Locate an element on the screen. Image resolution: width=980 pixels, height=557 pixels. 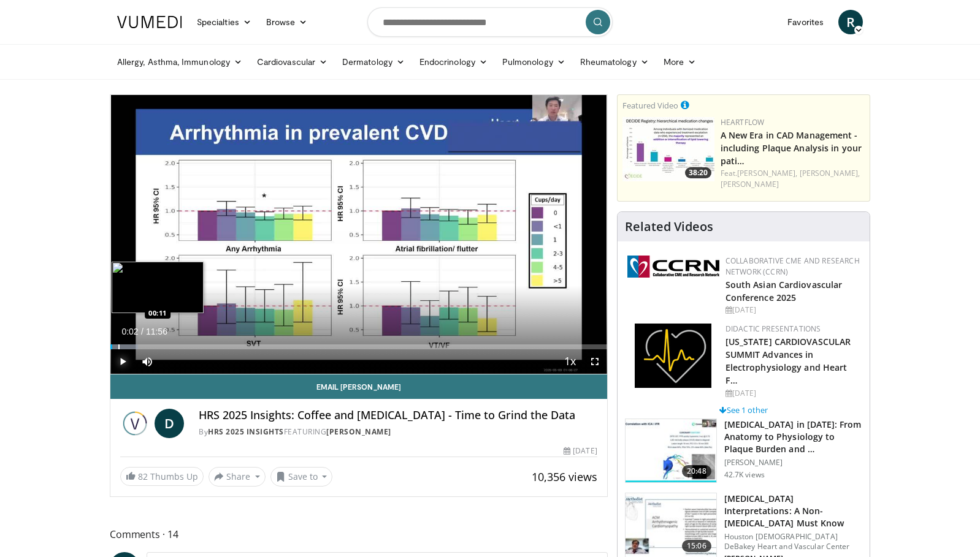
span: 11:56 is located at coordinates (156, 332).